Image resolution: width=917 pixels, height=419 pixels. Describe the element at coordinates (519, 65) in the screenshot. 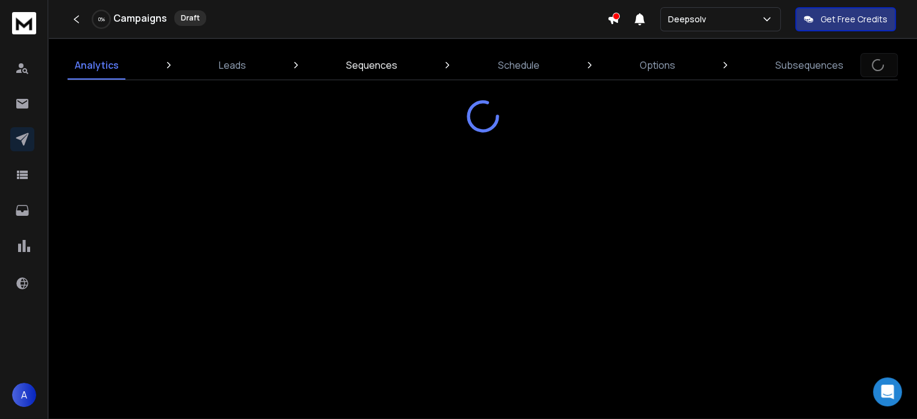

I see `p: Schedule` at that location.